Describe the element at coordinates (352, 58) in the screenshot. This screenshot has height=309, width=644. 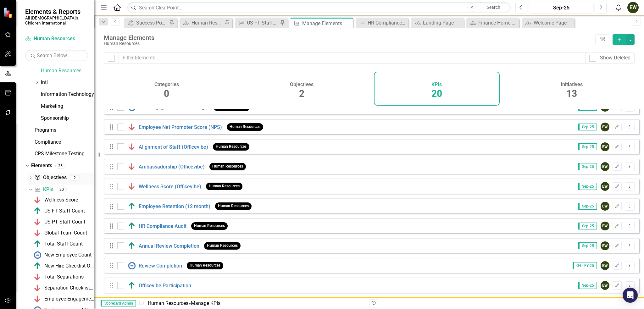
I see `input: Filter Elements...` at that location.